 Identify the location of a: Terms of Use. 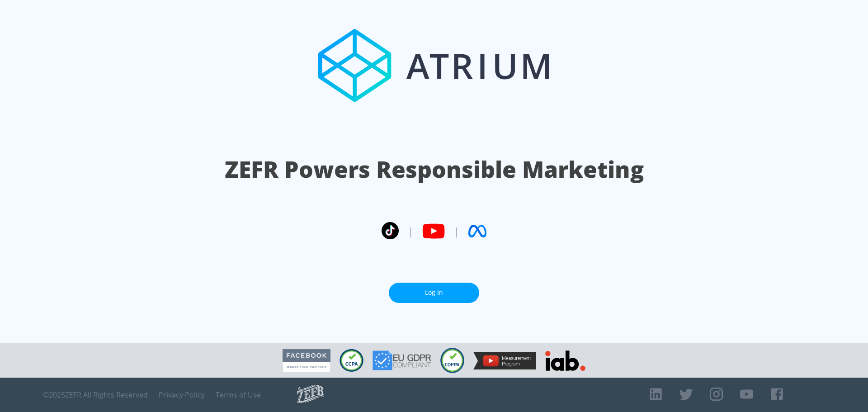
(238, 394).